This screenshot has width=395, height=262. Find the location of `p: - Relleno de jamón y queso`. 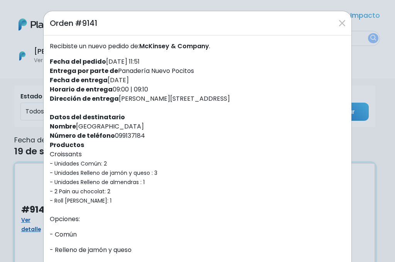

p: - Relleno de jamón y queso is located at coordinates (198, 250).